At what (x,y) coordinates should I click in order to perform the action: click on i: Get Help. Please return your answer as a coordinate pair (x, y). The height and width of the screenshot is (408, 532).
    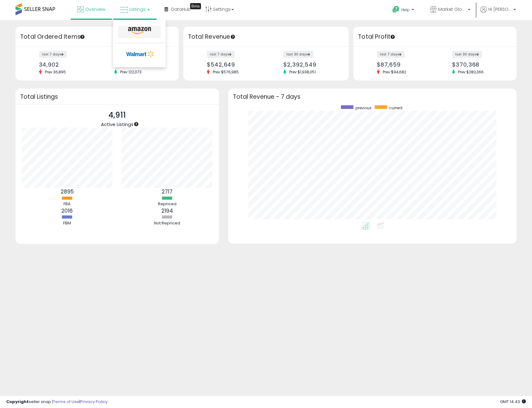
    Looking at the image, I should click on (395, 10).